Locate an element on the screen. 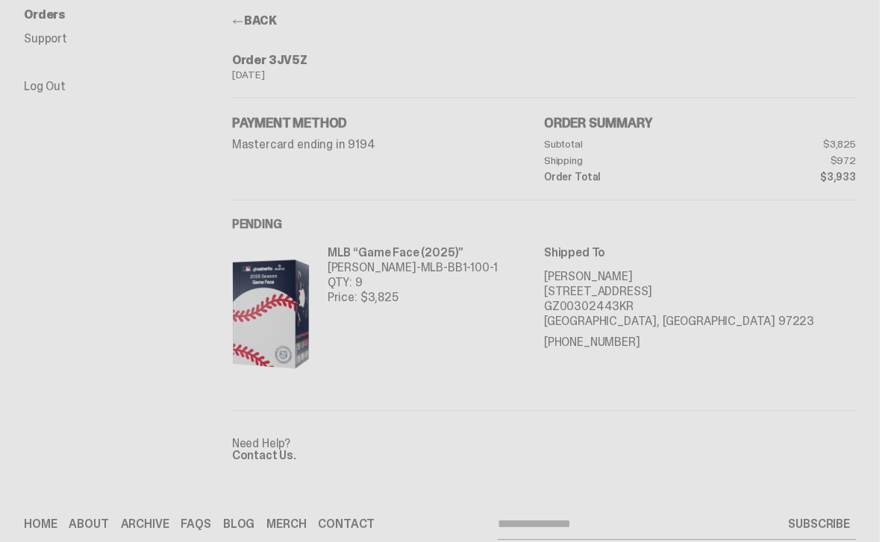 Image resolution: width=891 pixels, height=542 pixels. p: Shipped To is located at coordinates (700, 253).